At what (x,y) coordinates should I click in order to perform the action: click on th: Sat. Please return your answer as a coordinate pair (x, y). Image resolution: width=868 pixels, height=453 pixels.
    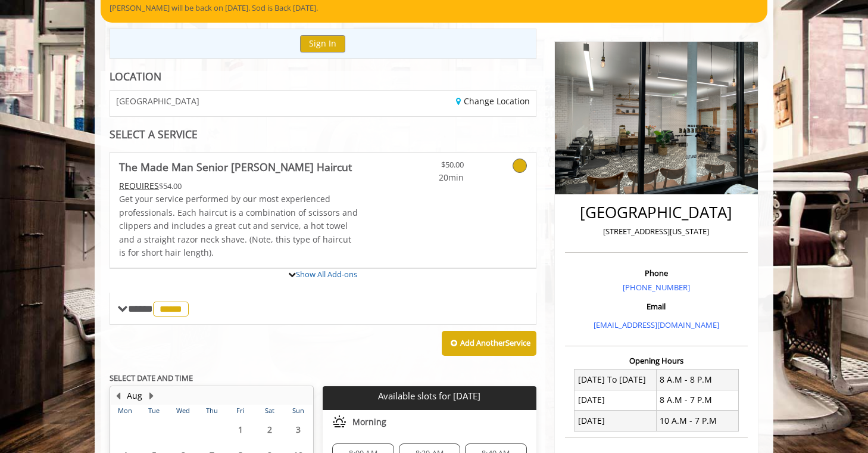
    Looking at the image, I should click on (269, 411).